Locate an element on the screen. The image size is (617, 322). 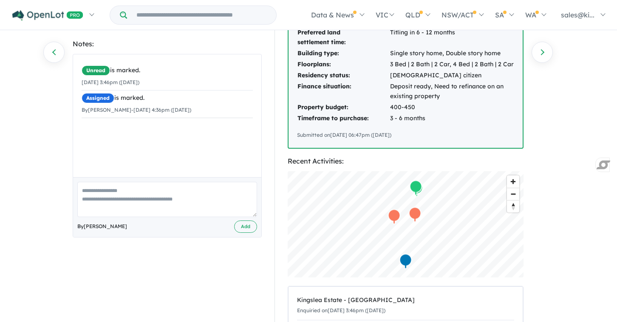
span: Unread is located at coordinates (96, 71).